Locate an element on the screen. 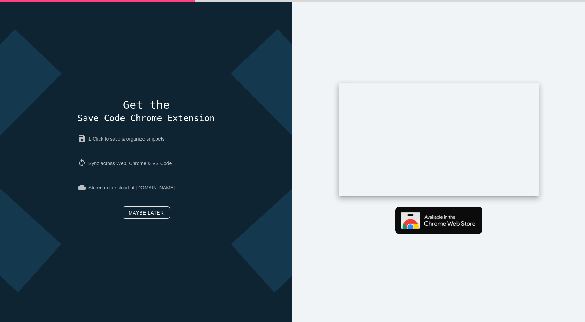 The height and width of the screenshot is (322, 585). span: Save Code Chrome Extension is located at coordinates (146, 118).